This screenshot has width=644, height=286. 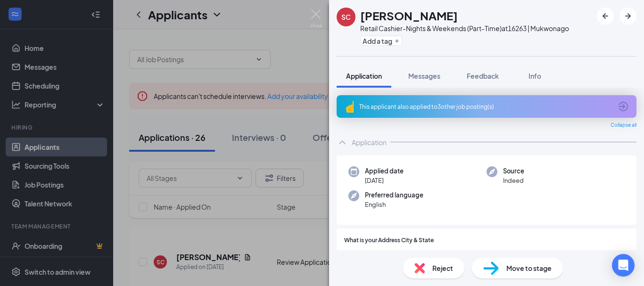 What do you see at coordinates (364, 76) in the screenshot?
I see `span: Application` at bounding box center [364, 76].